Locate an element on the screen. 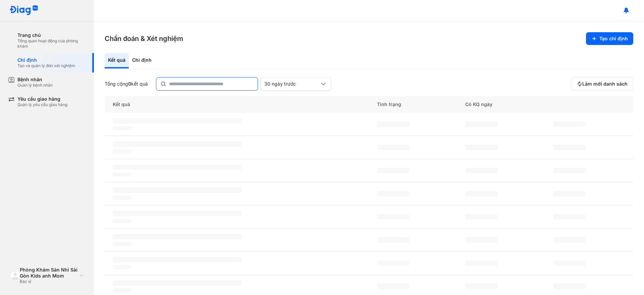 The image size is (644, 295). div: Bác sĩ is located at coordinates (49, 281).